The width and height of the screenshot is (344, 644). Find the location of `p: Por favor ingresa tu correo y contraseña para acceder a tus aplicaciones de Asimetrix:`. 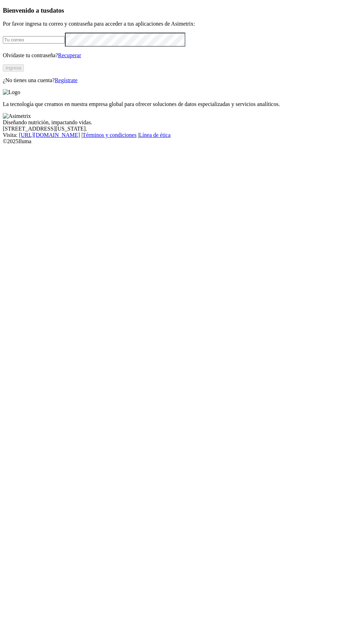

p: Por favor ingresa tu correo y contraseña para acceder a tus aplicaciones de Asimetrix: is located at coordinates (172, 24).